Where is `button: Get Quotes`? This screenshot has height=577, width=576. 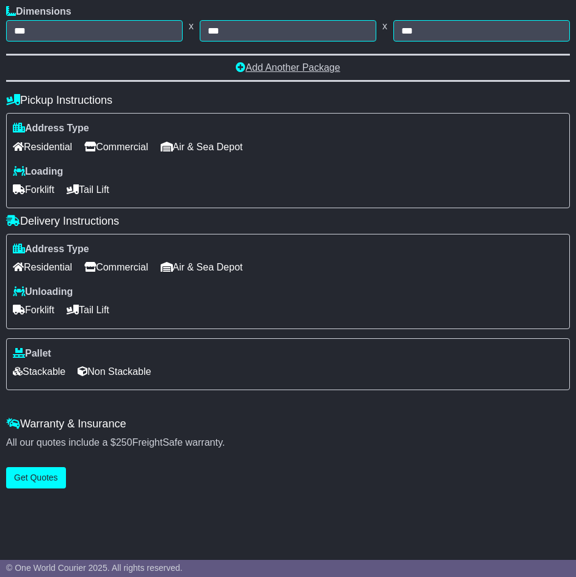 button: Get Quotes is located at coordinates (36, 478).